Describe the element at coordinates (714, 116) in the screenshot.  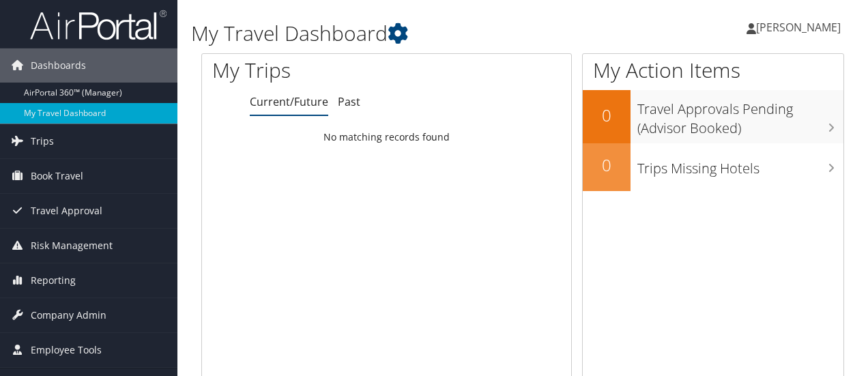
I see `a: 0Travel Approvals Pending (Advisor Booked)` at that location.